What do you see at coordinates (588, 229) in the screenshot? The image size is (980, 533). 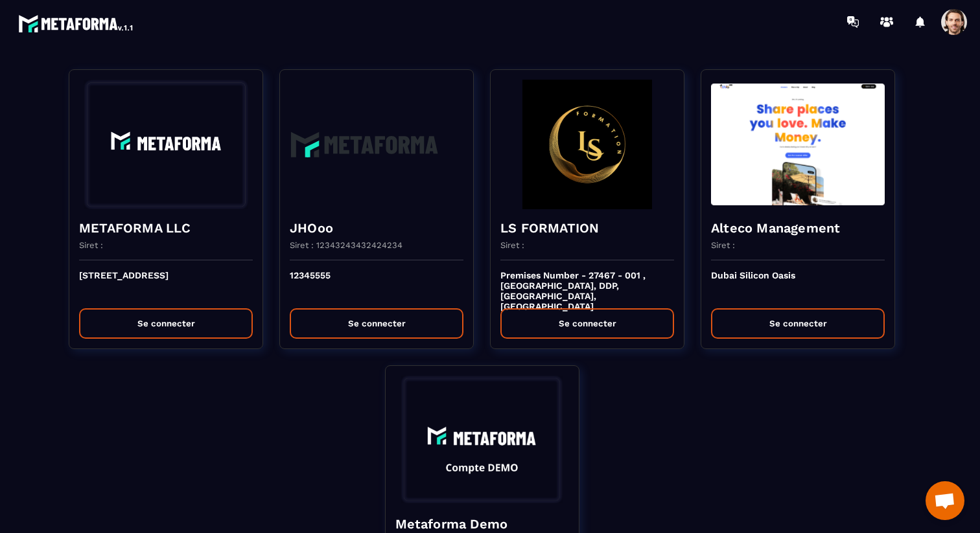 I see `h4: LS FORMATION` at bounding box center [588, 229].